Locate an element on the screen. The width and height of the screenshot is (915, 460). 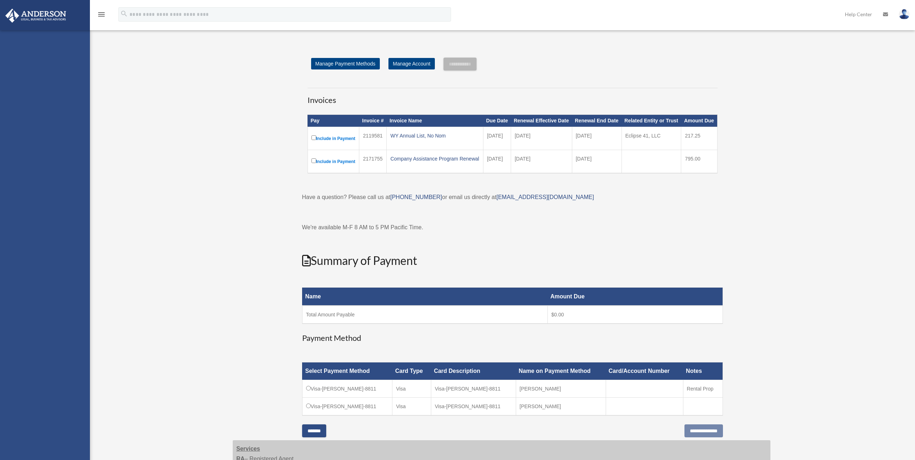
th: Card Type is located at coordinates (412, 371).